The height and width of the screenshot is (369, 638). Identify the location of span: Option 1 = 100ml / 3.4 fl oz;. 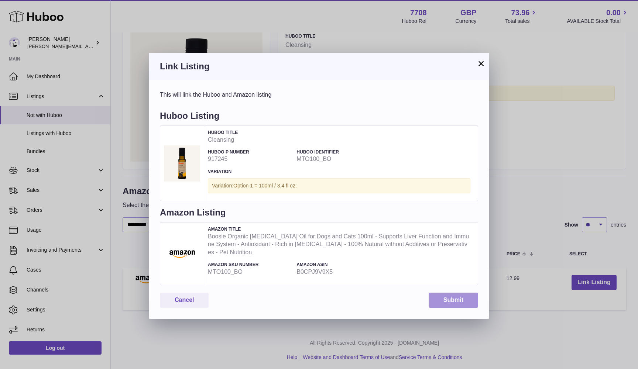
(265, 186).